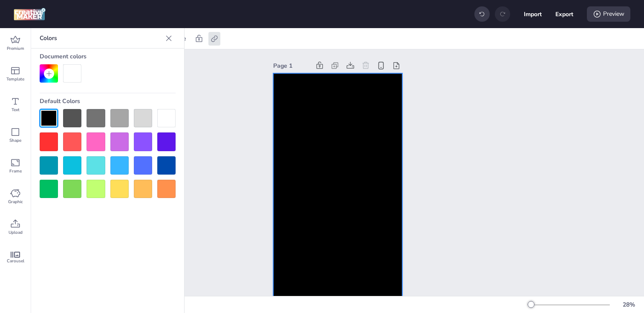 The width and height of the screenshot is (644, 313). I want to click on div: Preview, so click(608, 14).